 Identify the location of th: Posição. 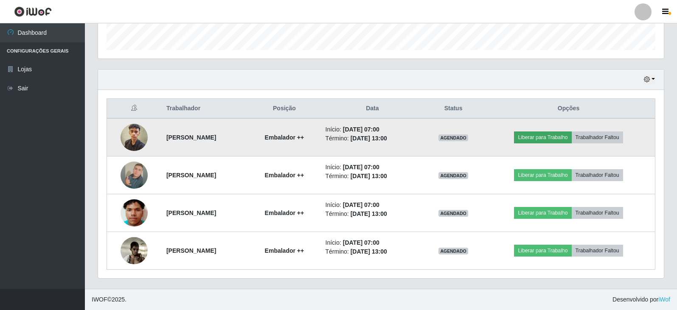
(284, 109).